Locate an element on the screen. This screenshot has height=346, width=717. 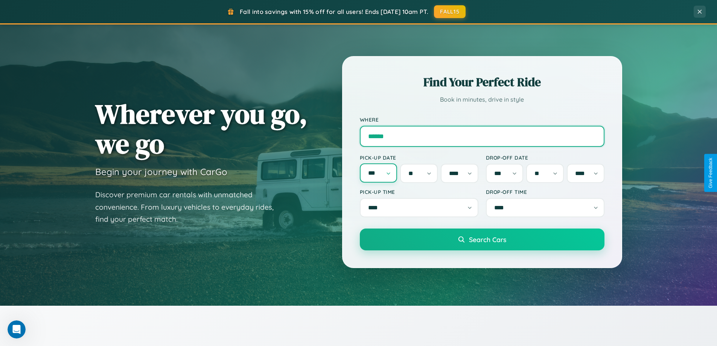
p: Discover premium car rentals with unmatched convenience. From luxury vehicles to everyday rides, ... is located at coordinates (189, 207).